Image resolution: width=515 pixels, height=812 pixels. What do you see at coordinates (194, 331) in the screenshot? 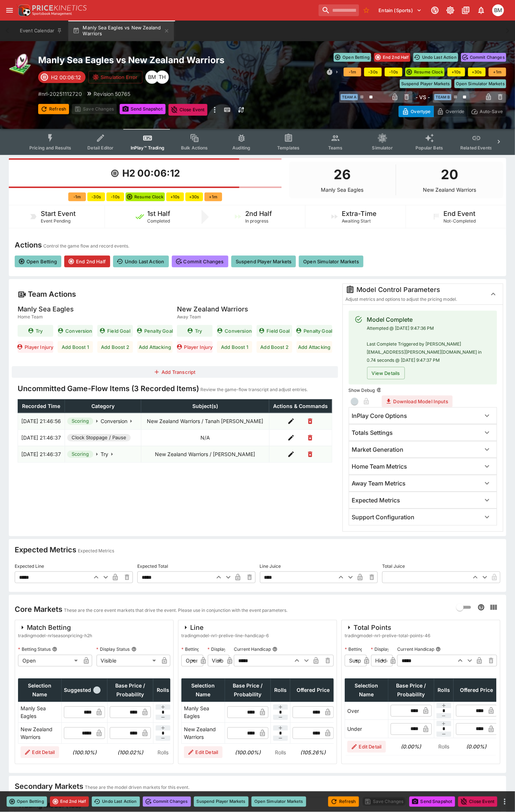
I see `button: Try` at bounding box center [194, 331].